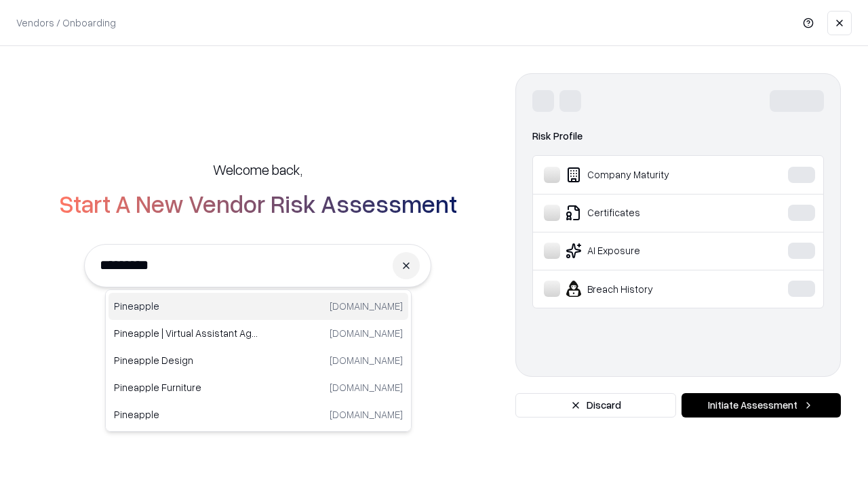 The width and height of the screenshot is (868, 488). What do you see at coordinates (65, 23) in the screenshot?
I see `p: Vendors / Onboarding` at bounding box center [65, 23].